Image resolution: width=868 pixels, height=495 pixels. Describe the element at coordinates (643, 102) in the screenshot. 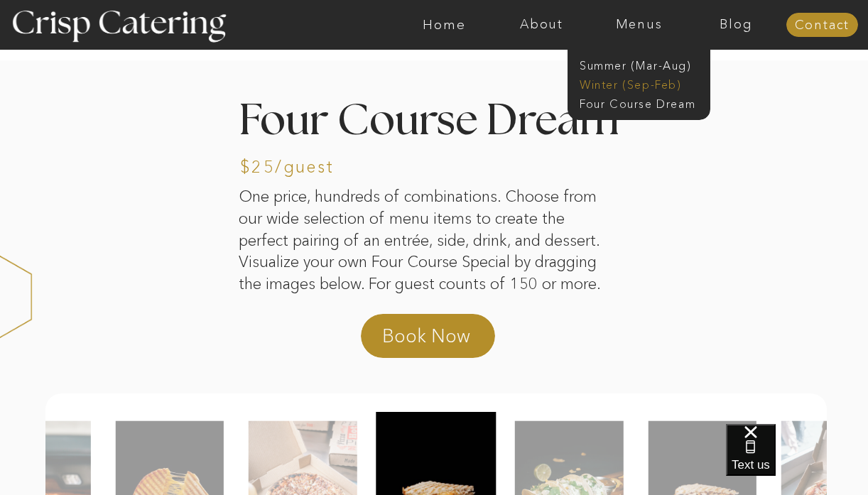

I see `a: Four Course Dream` at that location.